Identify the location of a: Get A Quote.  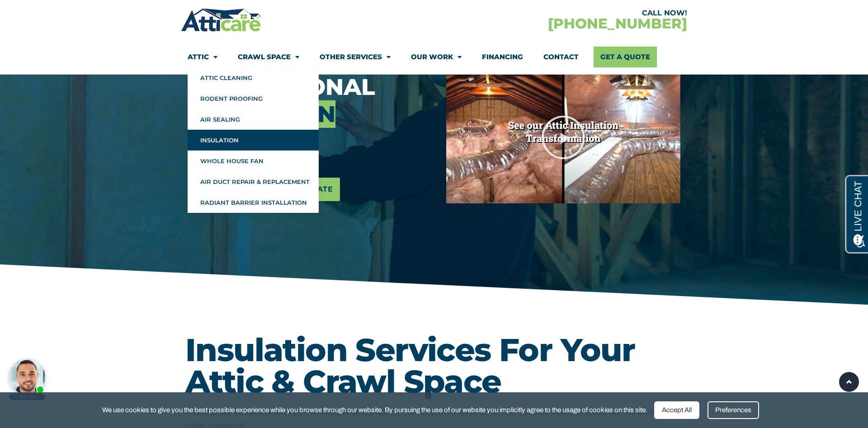
(625, 57).